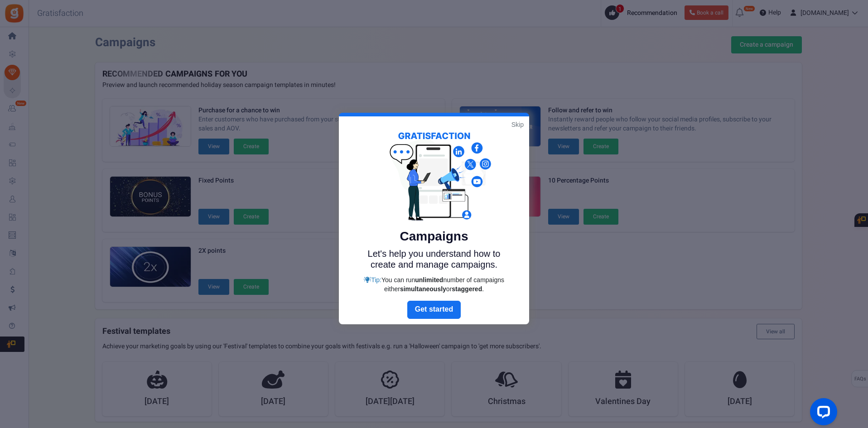 This screenshot has height=428, width=868. What do you see at coordinates (423, 289) in the screenshot?
I see `strong: simultaneously` at bounding box center [423, 289].